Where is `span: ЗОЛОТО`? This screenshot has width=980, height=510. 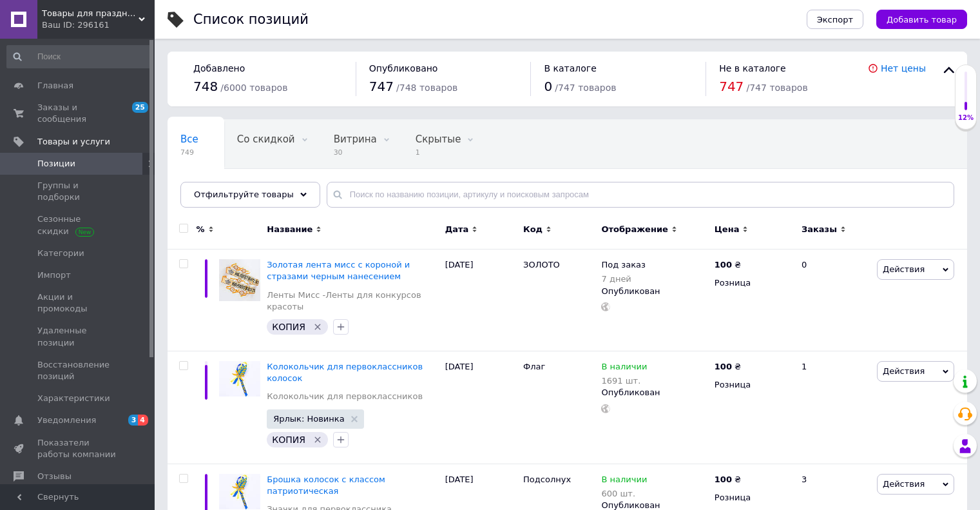
span: ЗОЛОТО is located at coordinates (541, 265).